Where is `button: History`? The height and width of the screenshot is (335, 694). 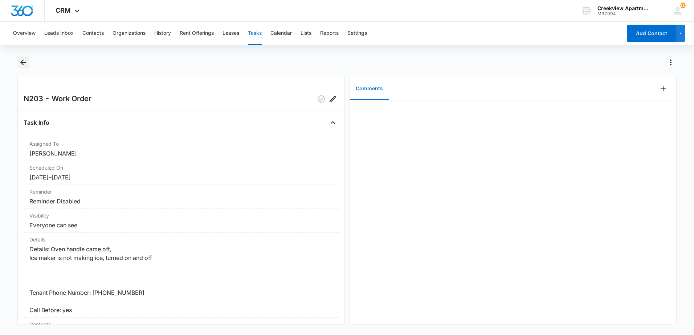 button: History is located at coordinates (163, 33).